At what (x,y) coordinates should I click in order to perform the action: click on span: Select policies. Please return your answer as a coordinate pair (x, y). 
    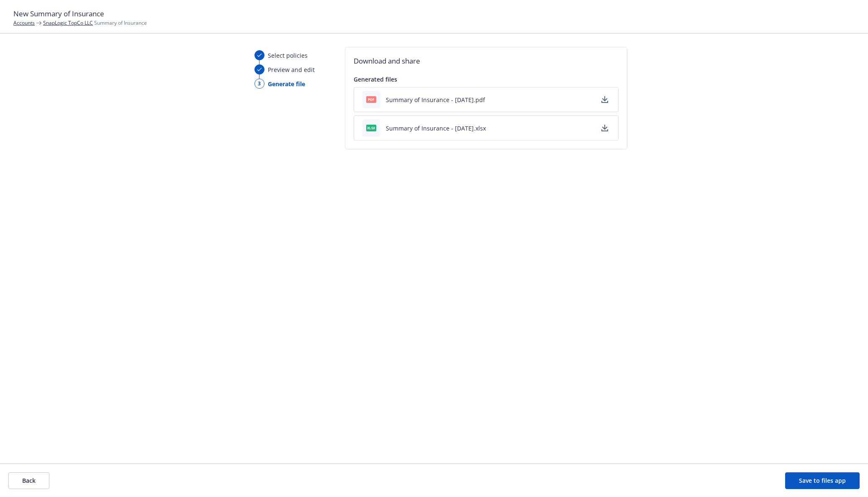
    Looking at the image, I should click on (287, 55).